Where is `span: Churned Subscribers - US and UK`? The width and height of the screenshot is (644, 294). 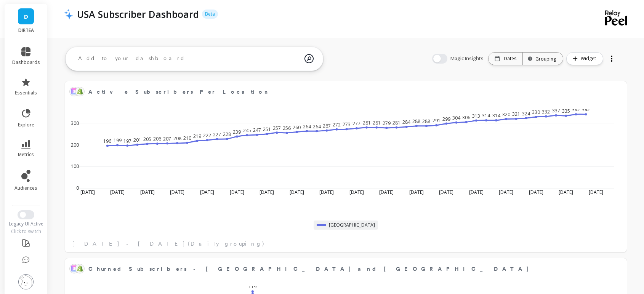 span: Churned Subscribers - US and UK is located at coordinates (343, 268).